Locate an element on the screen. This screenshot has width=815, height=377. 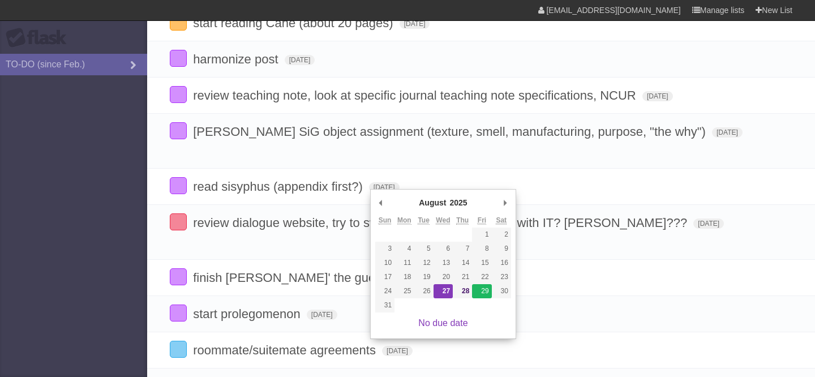
abbr: Tuesday is located at coordinates (423, 220).